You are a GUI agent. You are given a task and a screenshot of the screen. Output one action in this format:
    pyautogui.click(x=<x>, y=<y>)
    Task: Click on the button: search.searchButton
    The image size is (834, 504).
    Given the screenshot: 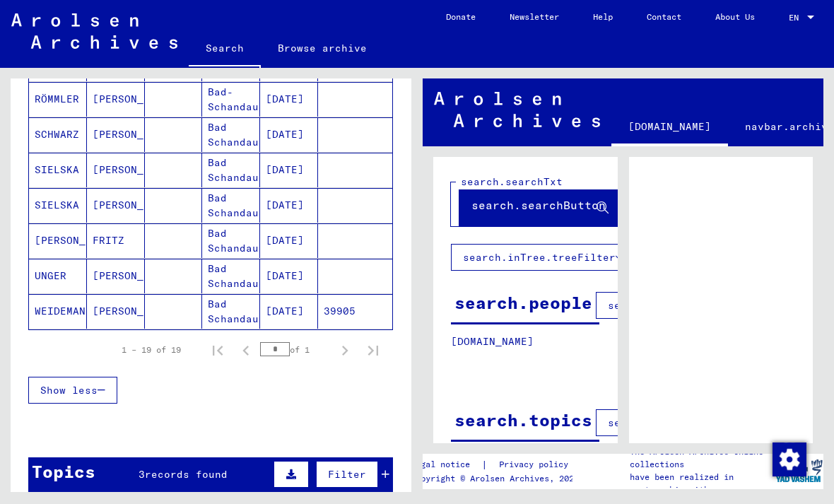 What is the action you would take?
    pyautogui.click(x=540, y=204)
    